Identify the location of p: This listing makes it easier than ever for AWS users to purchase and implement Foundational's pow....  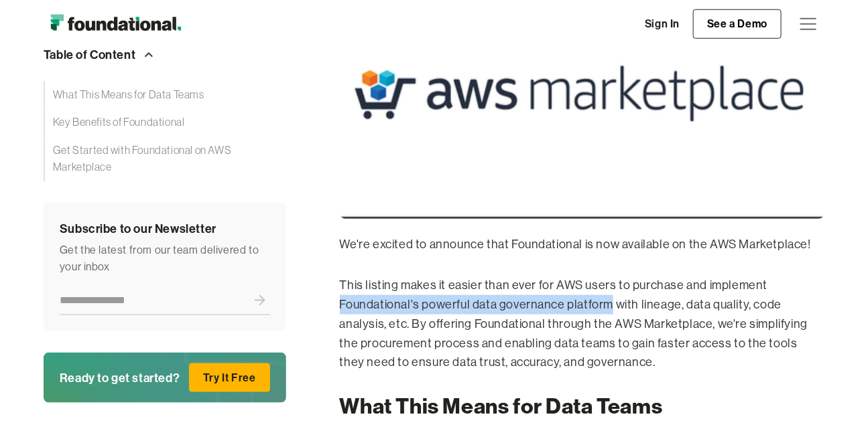
(582, 324).